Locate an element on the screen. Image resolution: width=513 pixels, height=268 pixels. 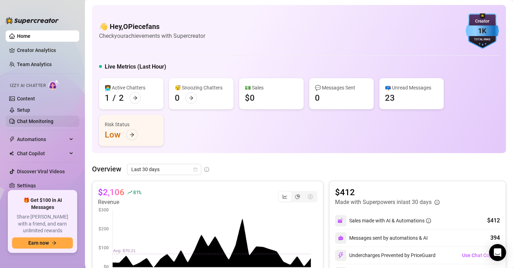
div: $0 is located at coordinates (250, 98).